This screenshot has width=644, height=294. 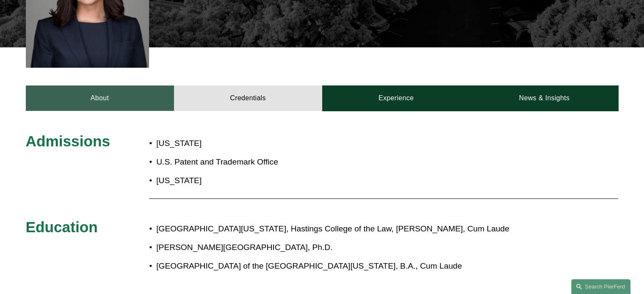 I want to click on a: Search this site, so click(x=600, y=287).